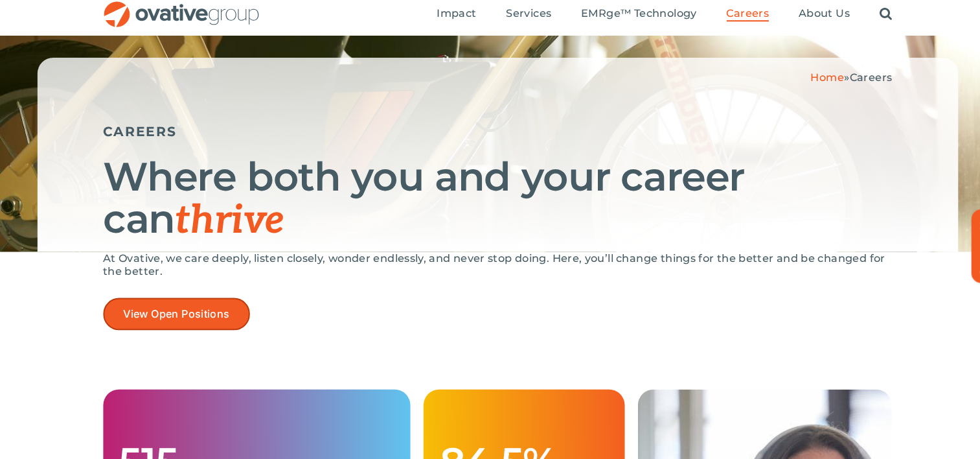 The image size is (980, 459). What do you see at coordinates (226, 224) in the screenshot?
I see `span: thrive` at bounding box center [226, 224].